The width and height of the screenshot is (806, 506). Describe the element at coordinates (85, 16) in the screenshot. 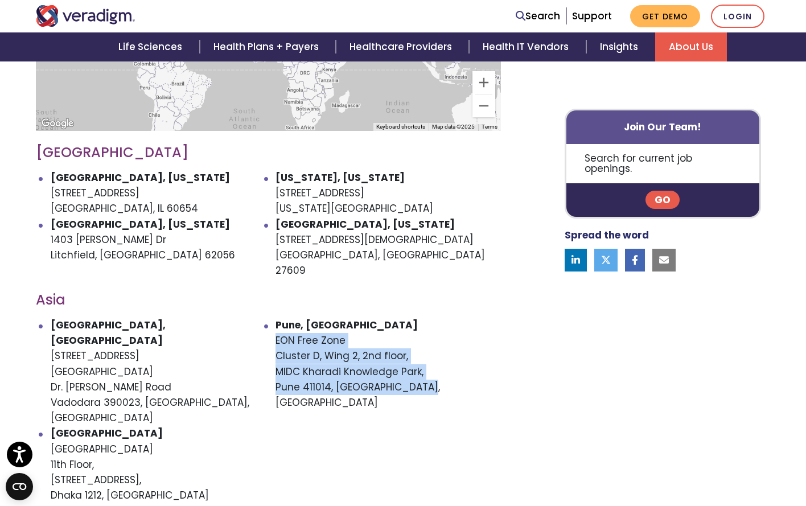

I see `img: Veradigm logo` at that location.